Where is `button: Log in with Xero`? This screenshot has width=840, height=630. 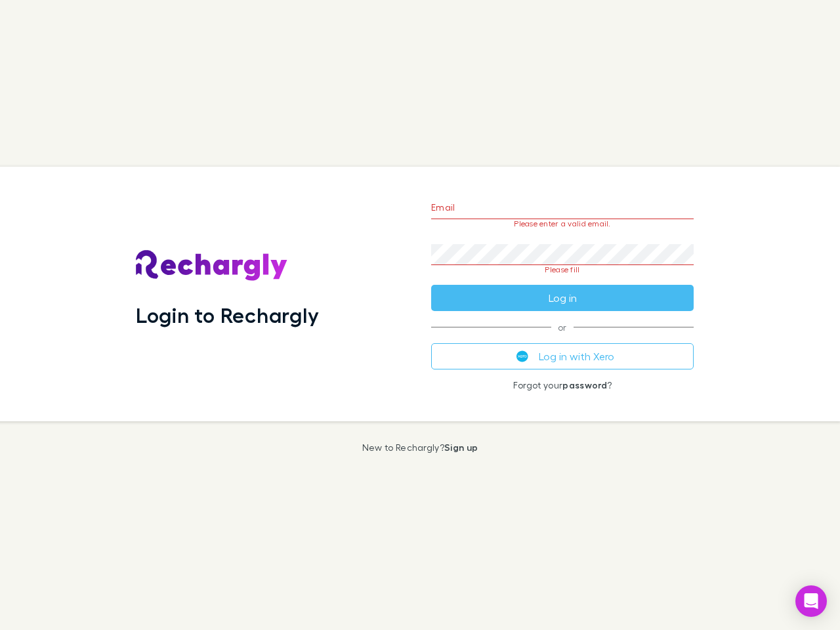 button: Log in with Xero is located at coordinates (562, 356).